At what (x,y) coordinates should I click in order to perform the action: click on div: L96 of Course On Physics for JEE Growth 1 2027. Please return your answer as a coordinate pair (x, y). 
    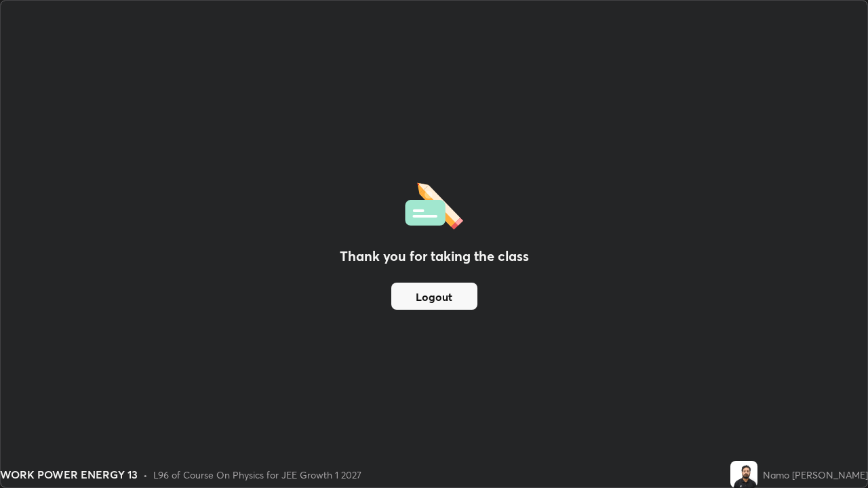
    Looking at the image, I should click on (257, 474).